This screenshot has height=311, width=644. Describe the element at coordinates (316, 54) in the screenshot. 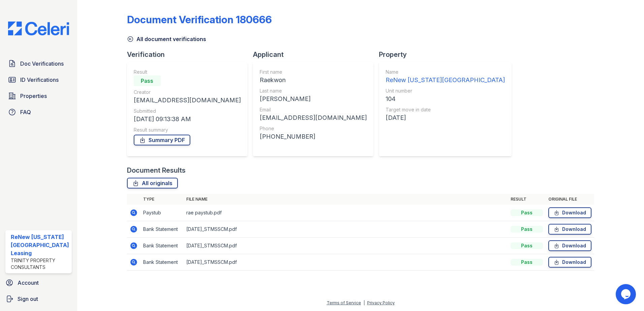

I see `div: Applicant` at that location.